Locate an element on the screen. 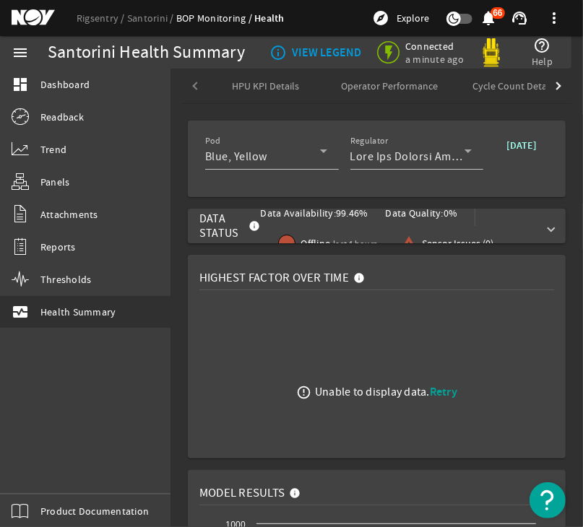 This screenshot has height=527, width=583. mat-icon: monitor_heart is located at coordinates (20, 312).